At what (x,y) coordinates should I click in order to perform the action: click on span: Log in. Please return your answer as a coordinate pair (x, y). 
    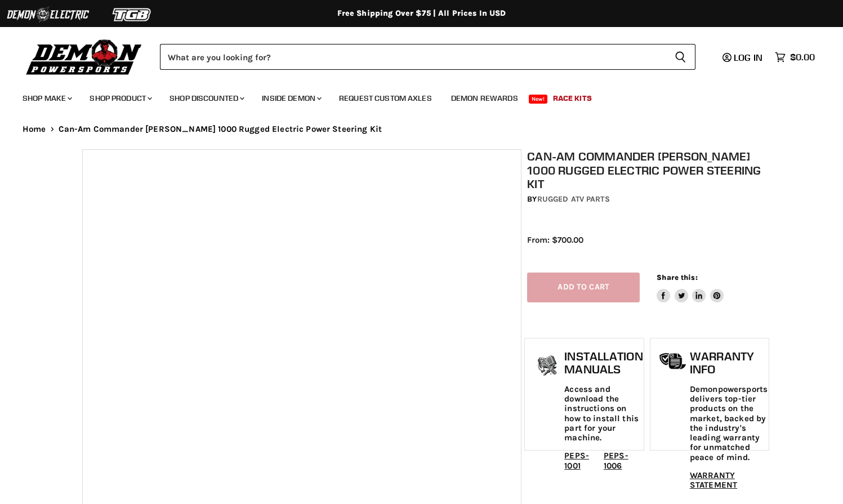
    Looking at the image, I should click on (748, 58).